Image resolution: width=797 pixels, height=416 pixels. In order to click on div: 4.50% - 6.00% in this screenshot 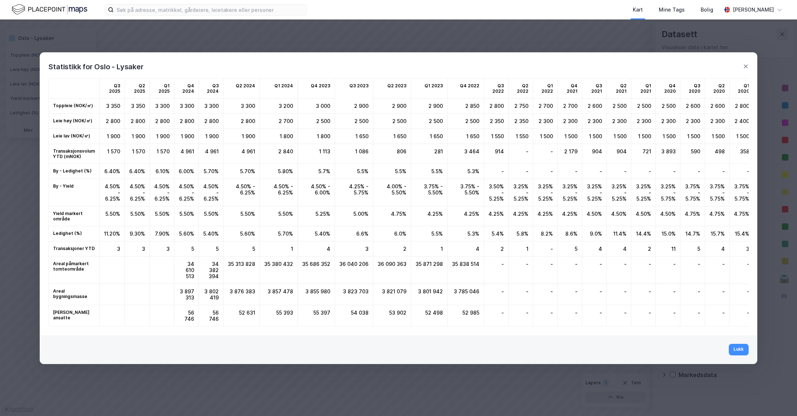, I will do `click(316, 193)`.